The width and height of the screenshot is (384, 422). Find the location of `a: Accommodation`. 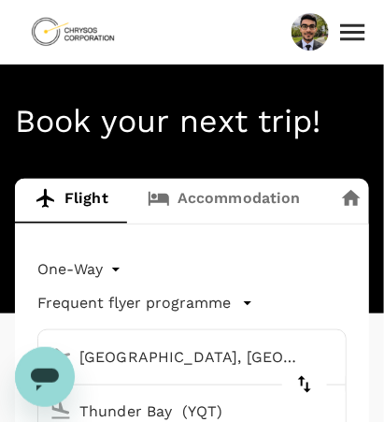

a: Accommodation is located at coordinates (224, 201).